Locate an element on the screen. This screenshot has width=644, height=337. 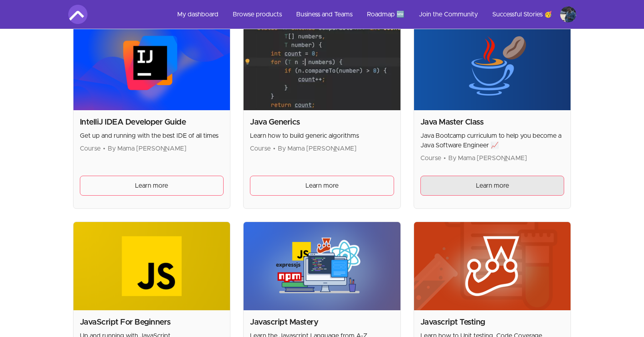
p: Learn how to build generic algorithms is located at coordinates (322, 136).